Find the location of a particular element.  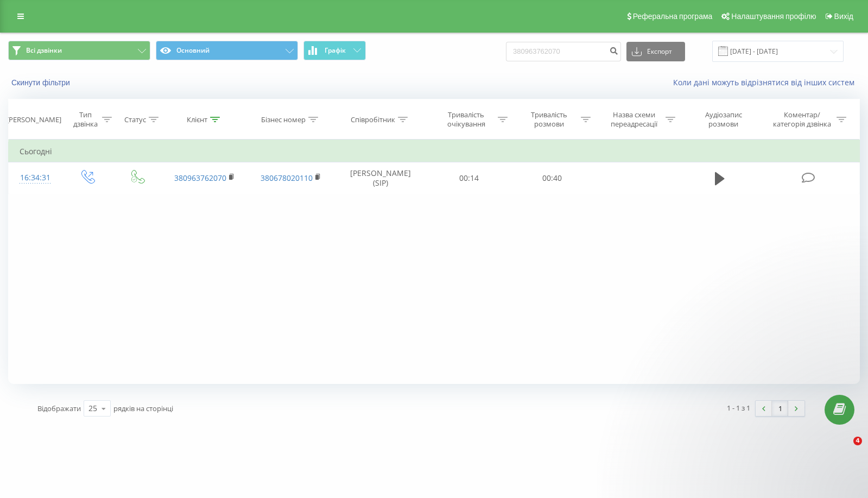

a: Коли дані можуть відрізнятися вiд інших систем is located at coordinates (766, 82).